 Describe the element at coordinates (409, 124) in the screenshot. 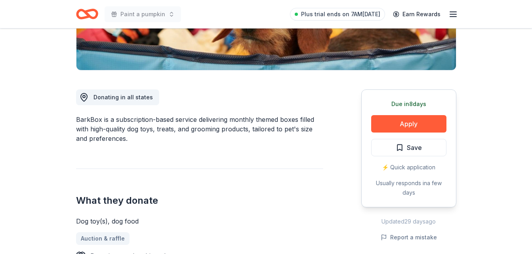

I see `button: Apply` at that location.